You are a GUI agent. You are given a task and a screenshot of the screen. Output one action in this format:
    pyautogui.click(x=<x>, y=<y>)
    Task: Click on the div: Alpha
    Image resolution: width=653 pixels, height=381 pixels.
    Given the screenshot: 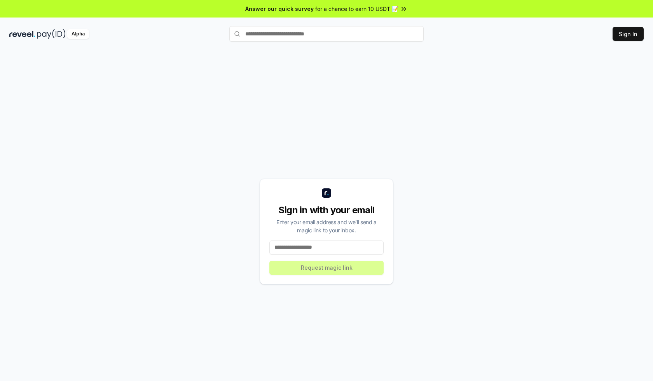 What is the action you would take?
    pyautogui.click(x=78, y=34)
    